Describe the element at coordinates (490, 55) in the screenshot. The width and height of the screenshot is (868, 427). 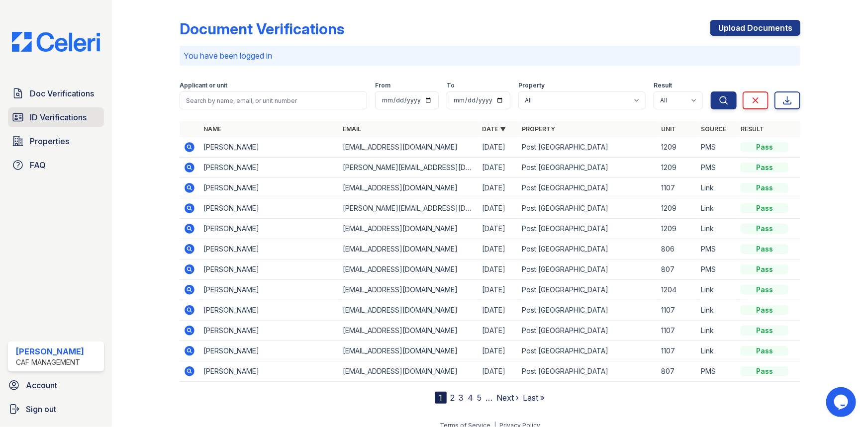
I see `p: You have been logged in` at that location.